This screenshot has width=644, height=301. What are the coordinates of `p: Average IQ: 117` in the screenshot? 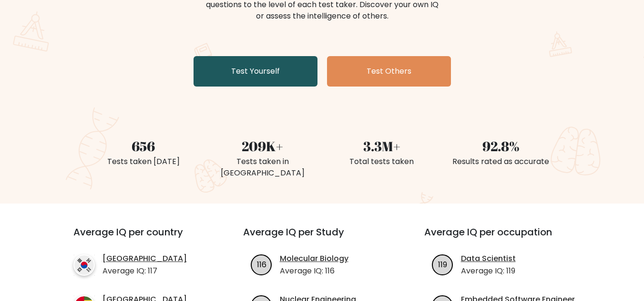 It's located at (144, 271).